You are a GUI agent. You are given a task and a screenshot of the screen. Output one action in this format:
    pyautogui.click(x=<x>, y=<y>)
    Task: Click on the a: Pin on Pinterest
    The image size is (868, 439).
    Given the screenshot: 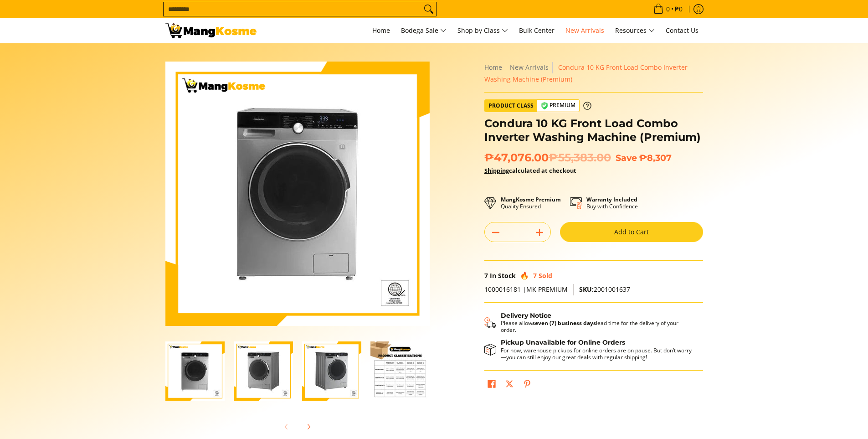 What is the action you would take?
    pyautogui.click(x=527, y=385)
    